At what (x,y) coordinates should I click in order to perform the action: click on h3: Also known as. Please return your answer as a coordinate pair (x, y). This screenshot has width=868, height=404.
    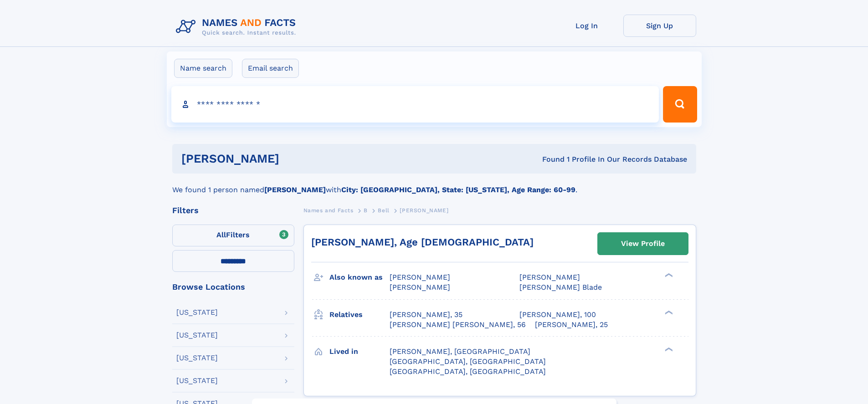
    Looking at the image, I should click on (360, 278).